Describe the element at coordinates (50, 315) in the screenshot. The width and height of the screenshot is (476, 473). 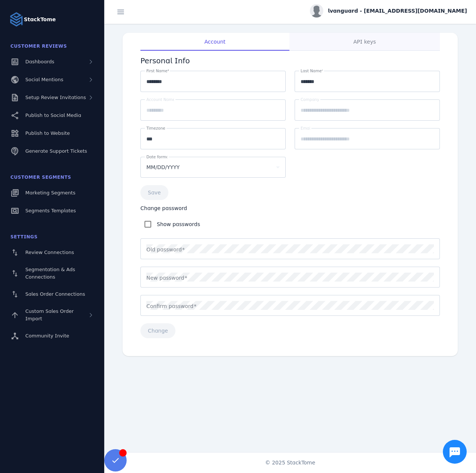
I see `span: Custom Sales Order Import` at that location.